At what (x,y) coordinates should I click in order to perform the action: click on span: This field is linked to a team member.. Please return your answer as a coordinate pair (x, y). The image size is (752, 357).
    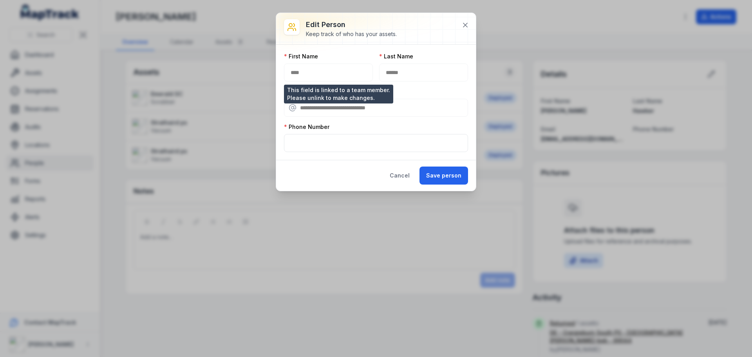
    Looking at the image, I should click on (338, 90).